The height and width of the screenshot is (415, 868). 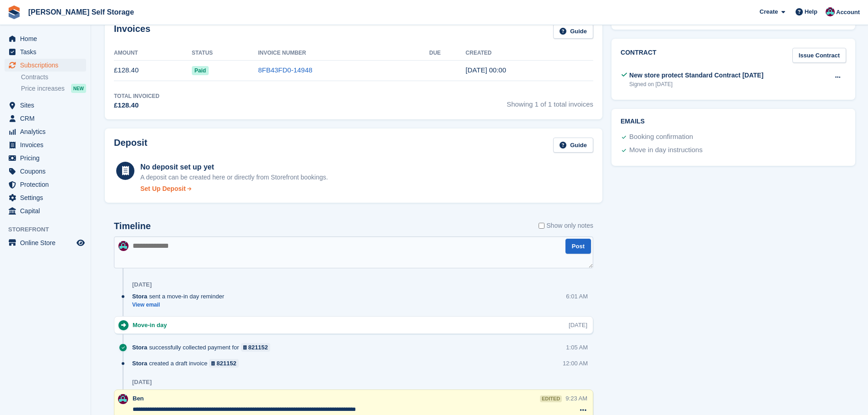 I want to click on img: stora-icon-8386f47178a22dfd0bd8f6a31ec36ba5ce8667c1dd55bd0f319d3a0aa187defe.svg, so click(x=14, y=12).